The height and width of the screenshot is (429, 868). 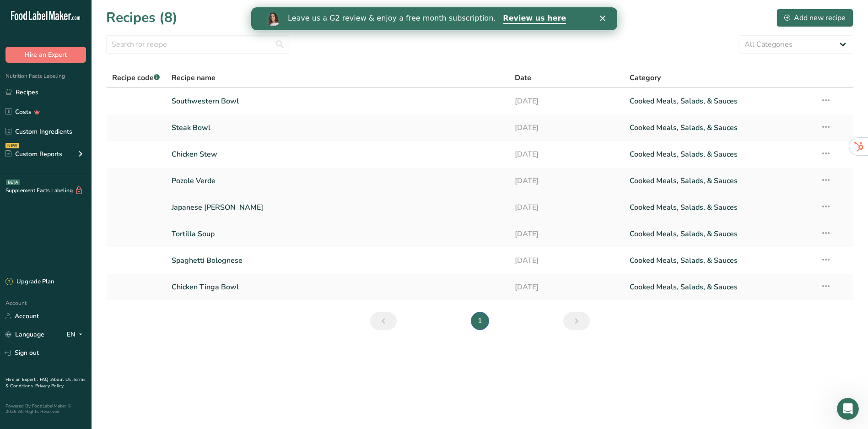 I want to click on img: Profile image for Reem, so click(x=22, y=12).